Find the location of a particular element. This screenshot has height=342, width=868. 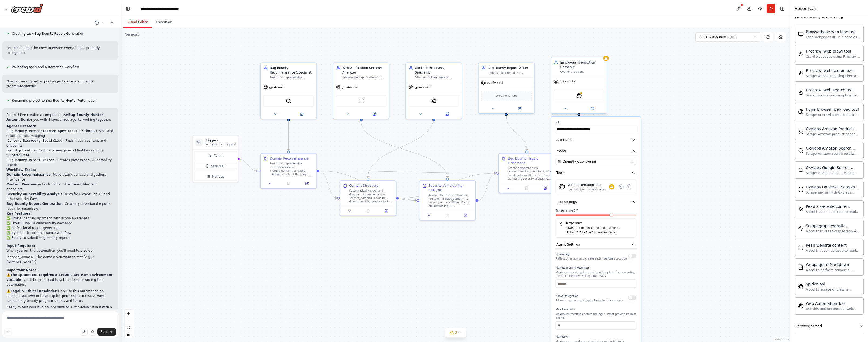

img: SpiderTool is located at coordinates (434, 101).